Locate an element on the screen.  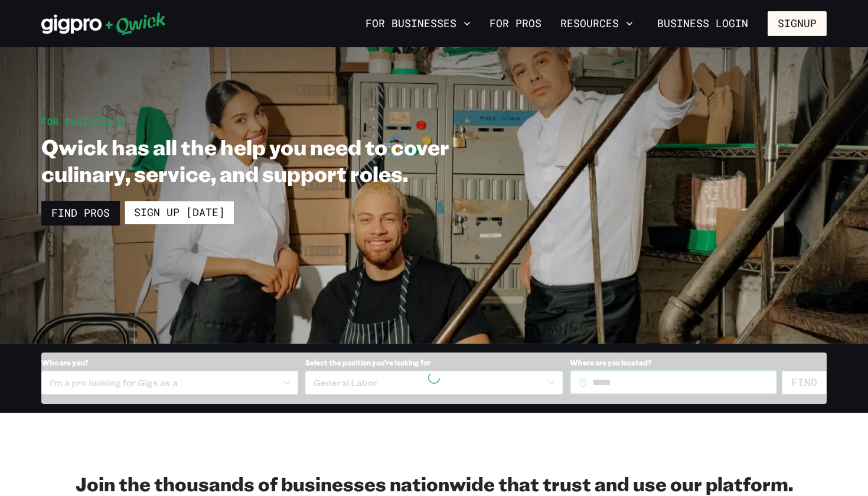
span: For Businesses is located at coordinates (83, 121).